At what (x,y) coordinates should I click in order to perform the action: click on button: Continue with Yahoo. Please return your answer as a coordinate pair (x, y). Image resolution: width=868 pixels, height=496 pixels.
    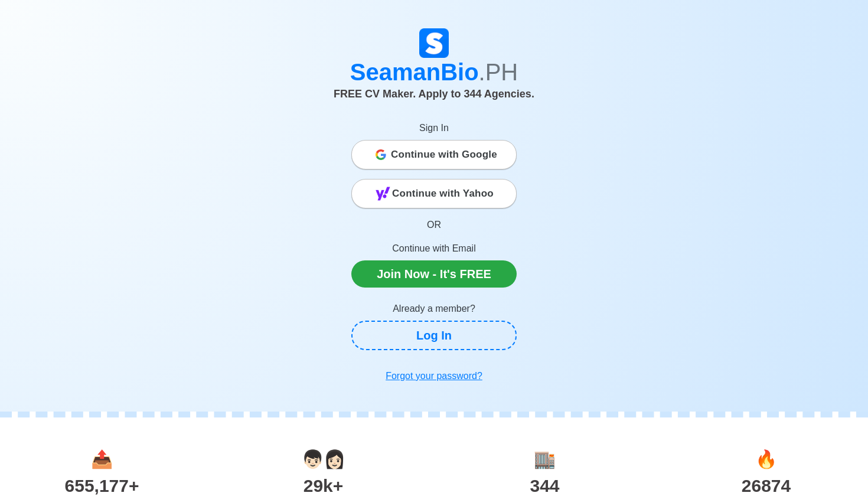
    Looking at the image, I should click on (434, 193).